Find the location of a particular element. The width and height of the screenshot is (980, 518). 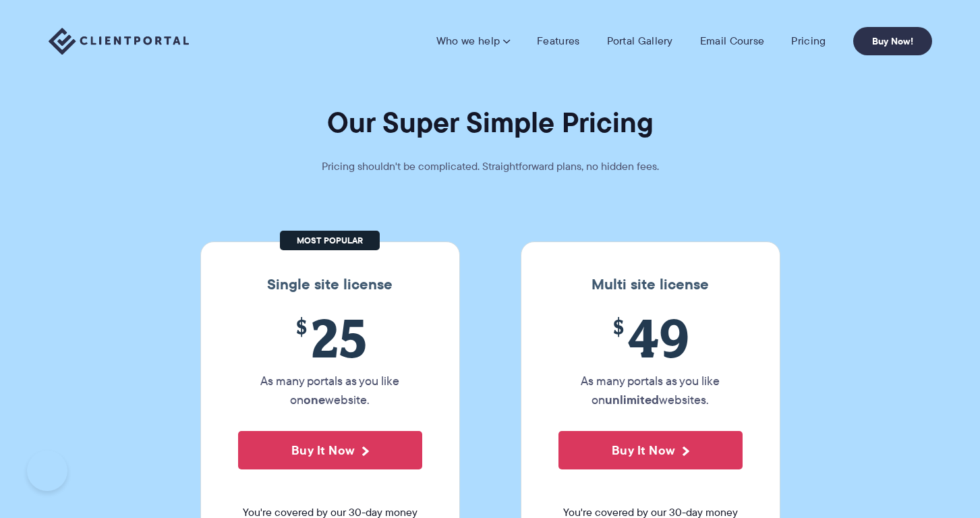

a: Pricing is located at coordinates (808, 41).